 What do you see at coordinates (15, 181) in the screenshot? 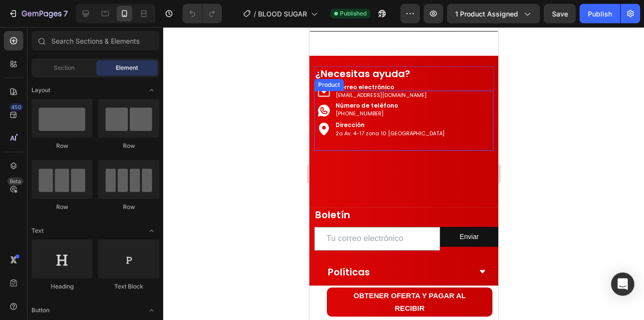
I see `div: Beta` at bounding box center [15, 181].